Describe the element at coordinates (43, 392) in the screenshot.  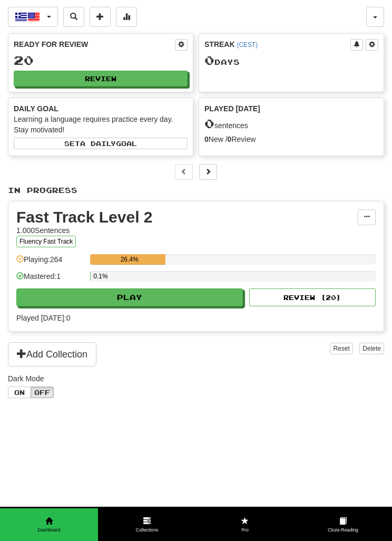
I see `button: Off` at that location.